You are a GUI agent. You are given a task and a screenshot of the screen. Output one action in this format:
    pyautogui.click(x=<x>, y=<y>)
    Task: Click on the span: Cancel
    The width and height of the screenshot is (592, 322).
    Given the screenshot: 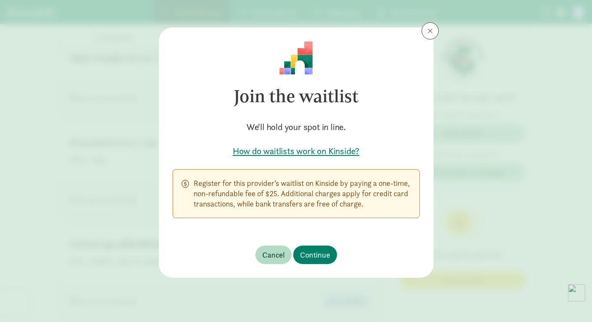 What is the action you would take?
    pyautogui.click(x=273, y=255)
    